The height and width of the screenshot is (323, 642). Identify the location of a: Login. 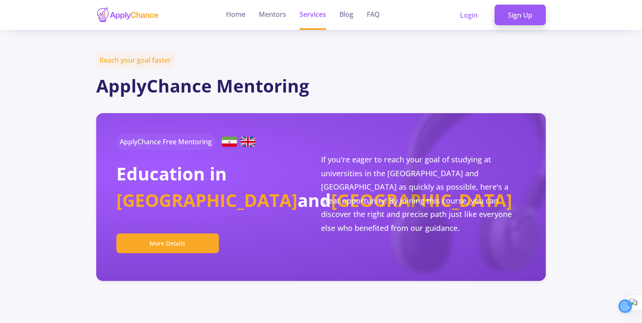
(469, 15).